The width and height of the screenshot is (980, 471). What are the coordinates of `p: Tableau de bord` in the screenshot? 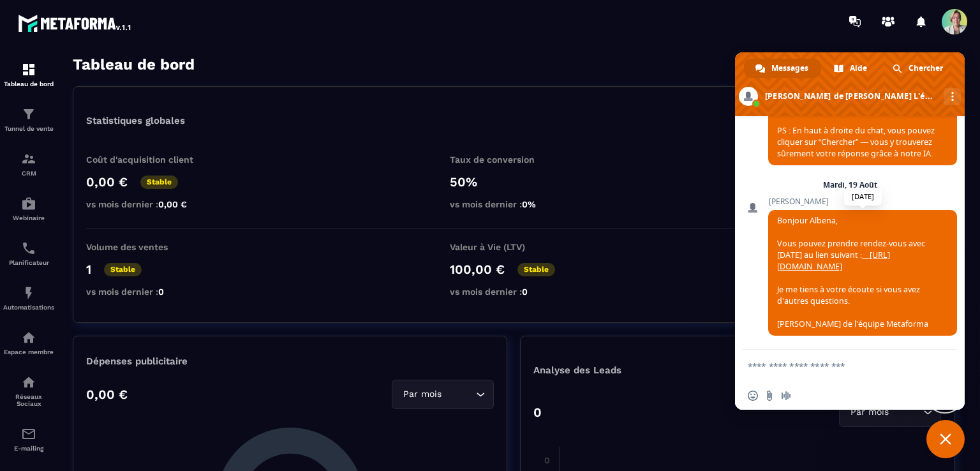 It's located at (29, 83).